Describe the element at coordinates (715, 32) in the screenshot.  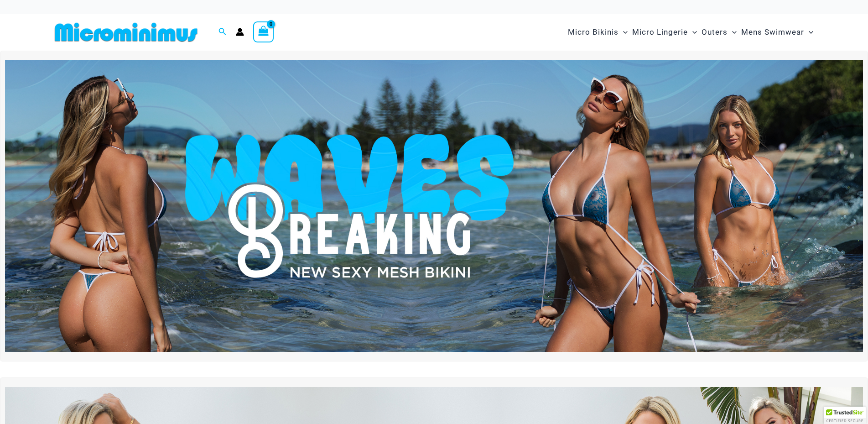
I see `span: Outers` at that location.